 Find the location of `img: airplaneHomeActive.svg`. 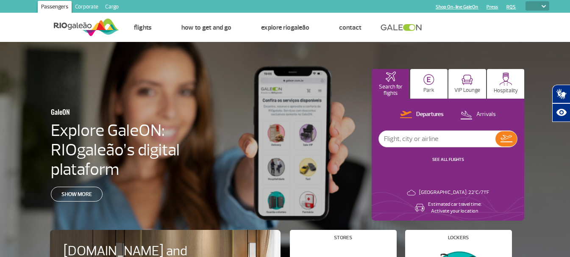

img: airplaneHomeActive.svg is located at coordinates (391, 77).